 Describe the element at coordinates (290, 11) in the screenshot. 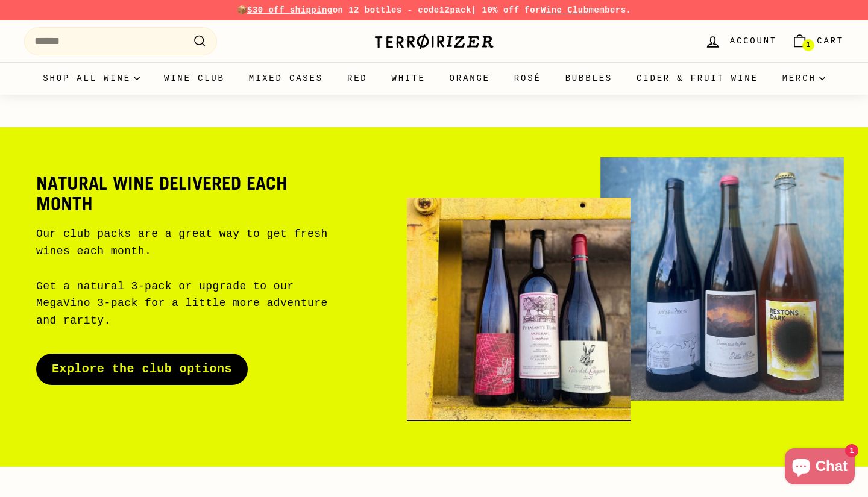

I see `span: $30 off shipping` at that location.